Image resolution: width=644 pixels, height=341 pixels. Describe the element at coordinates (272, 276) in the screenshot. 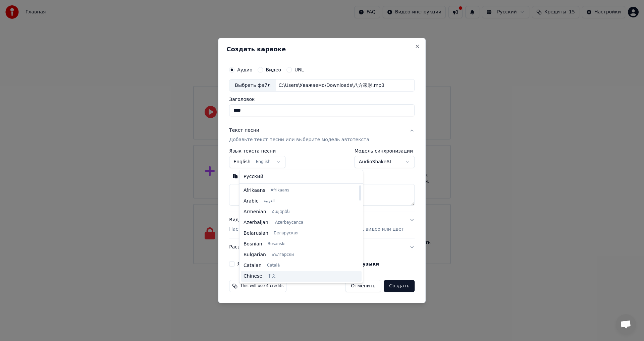

I see `span: 中文` at that location.